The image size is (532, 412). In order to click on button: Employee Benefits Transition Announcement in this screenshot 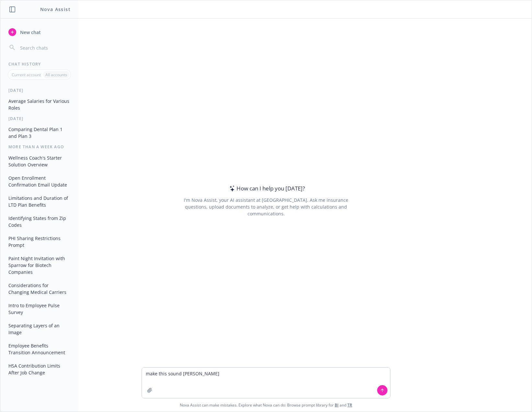, I will do `click(39, 349)`.